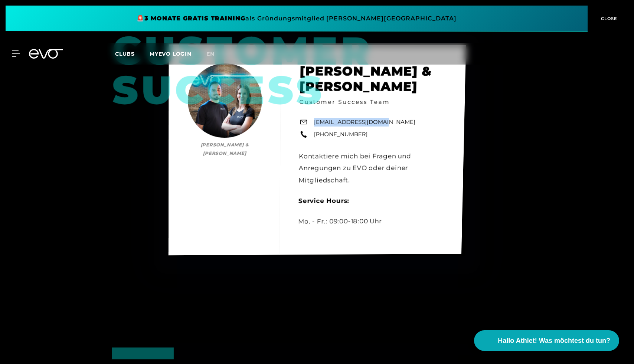 Image resolution: width=634 pixels, height=364 pixels. Describe the element at coordinates (608, 19) in the screenshot. I see `span: CLOSE` at that location.